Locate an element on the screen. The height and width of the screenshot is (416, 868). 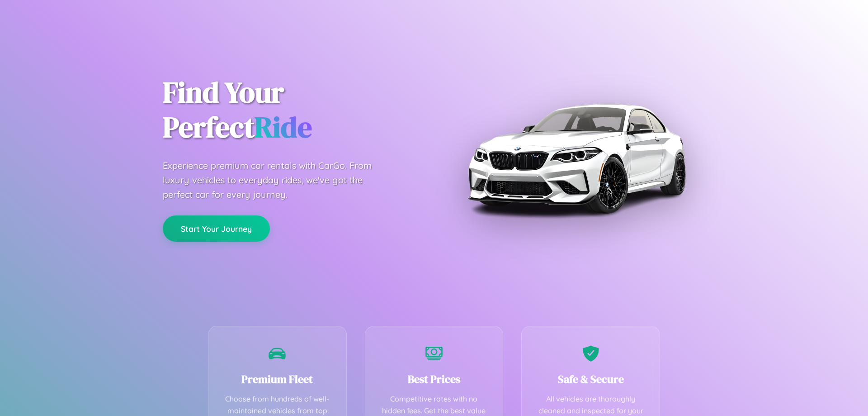
h3: Safe & Secure is located at coordinates (590, 379).